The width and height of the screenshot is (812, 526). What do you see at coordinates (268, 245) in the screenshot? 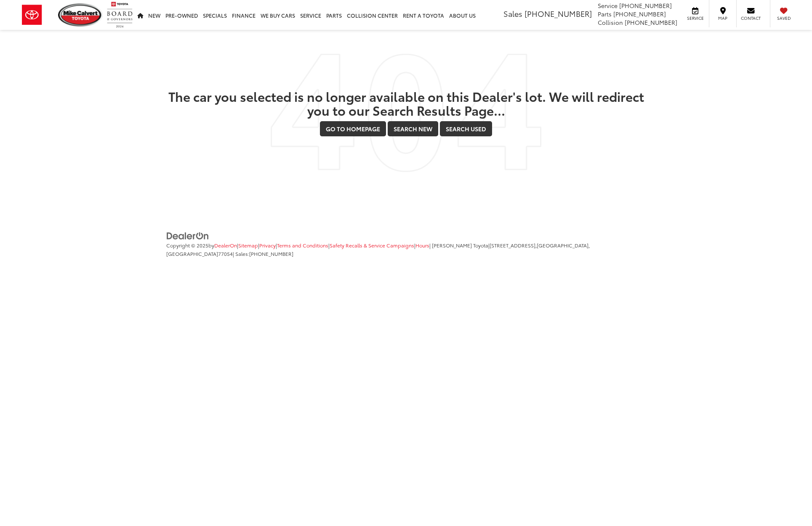
I see `a: Privacy` at bounding box center [268, 245].